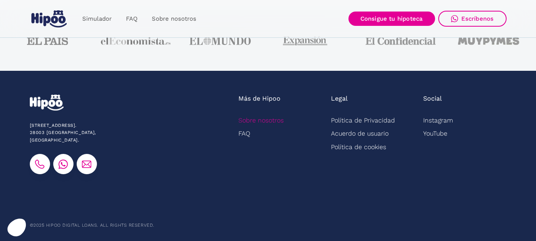  I want to click on a: Escríbenos, so click(472, 19).